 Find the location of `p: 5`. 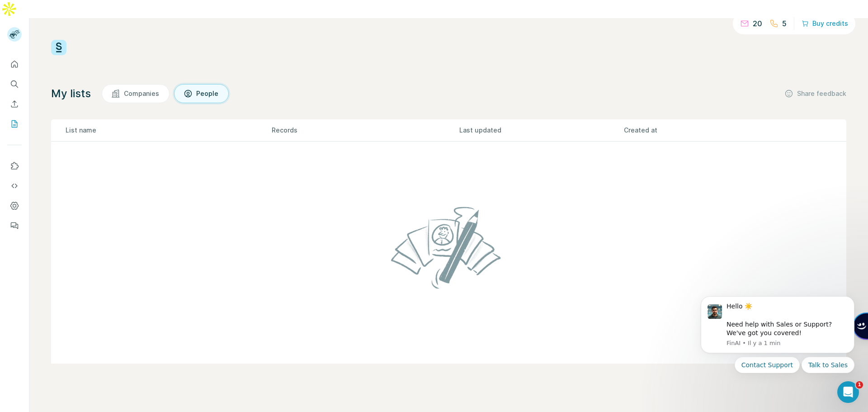

p: 5 is located at coordinates (785, 23).